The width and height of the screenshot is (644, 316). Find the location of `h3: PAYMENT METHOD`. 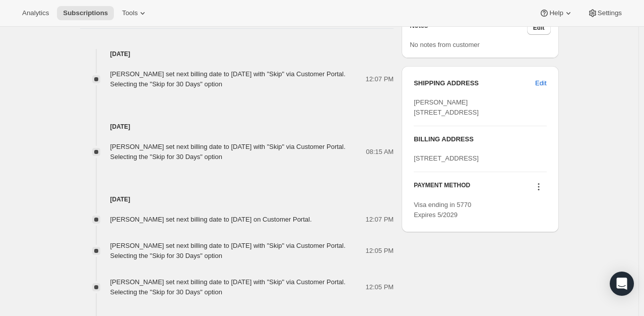

h3: PAYMENT METHOD is located at coordinates (442, 188).